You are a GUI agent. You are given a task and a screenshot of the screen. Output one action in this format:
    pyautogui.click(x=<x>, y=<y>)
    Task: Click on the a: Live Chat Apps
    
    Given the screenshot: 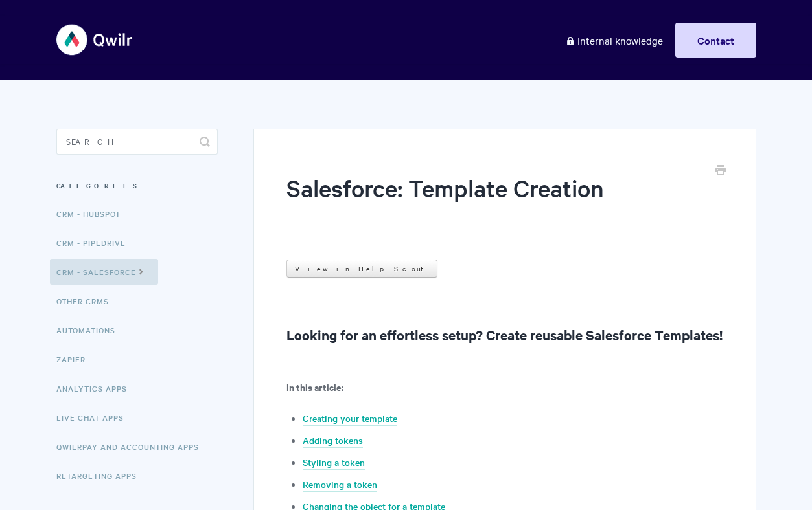 What is the action you would take?
    pyautogui.click(x=95, y=417)
    